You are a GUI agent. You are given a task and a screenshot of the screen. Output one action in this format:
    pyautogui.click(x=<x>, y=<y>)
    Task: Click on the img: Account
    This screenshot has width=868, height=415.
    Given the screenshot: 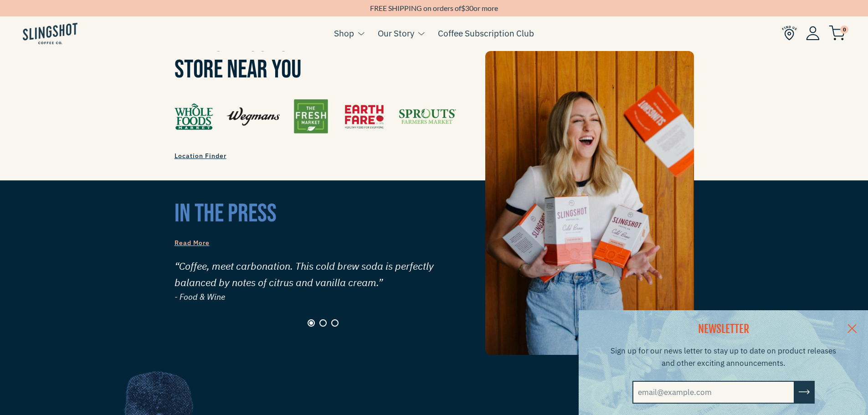 What is the action you would take?
    pyautogui.click(x=812, y=33)
    